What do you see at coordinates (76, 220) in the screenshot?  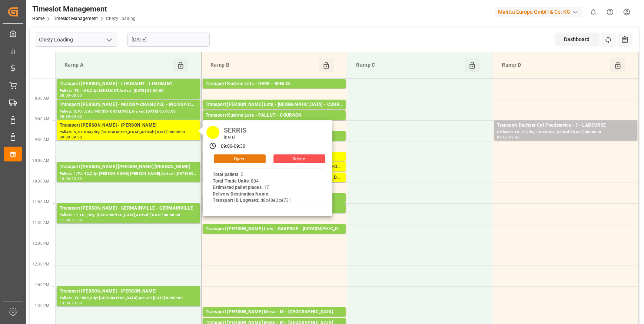 I see `div: 11:30` at bounding box center [76, 220].